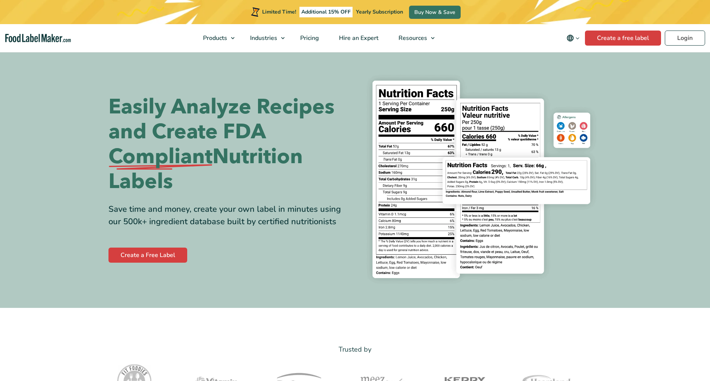  What do you see at coordinates (355, 349) in the screenshot?
I see `p: Trusted by` at bounding box center [355, 349].